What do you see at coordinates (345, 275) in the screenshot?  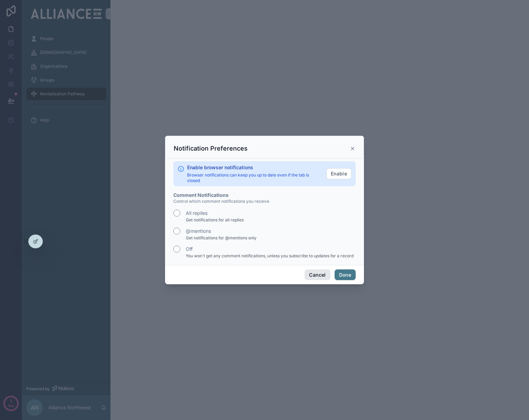 I see `button: Done` at bounding box center [345, 275].